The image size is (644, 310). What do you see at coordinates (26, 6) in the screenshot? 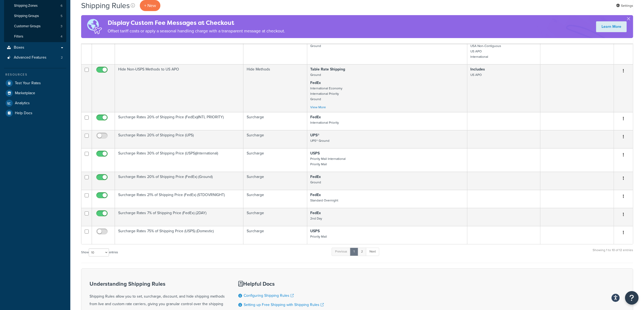
I see `span: Shipping Zones` at bounding box center [26, 6].